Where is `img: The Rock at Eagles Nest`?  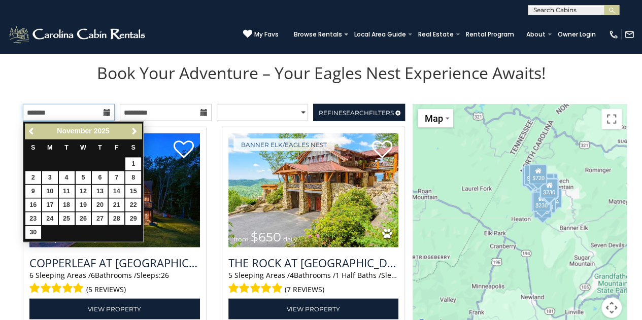 img: The Rock at Eagles Nest is located at coordinates (314, 190).